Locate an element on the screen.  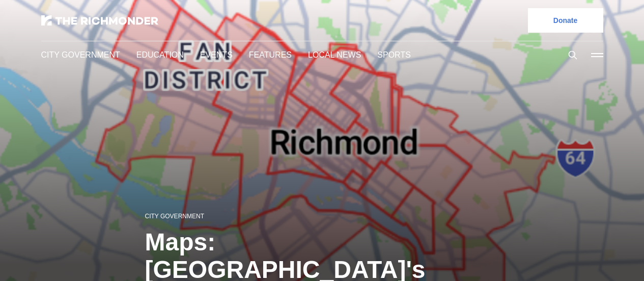
a: Sports is located at coordinates (382, 54).